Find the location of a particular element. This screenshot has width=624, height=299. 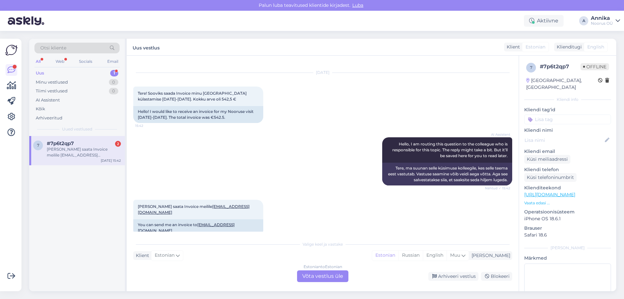

span: Nähtud ✓ 15:42 is located at coordinates (497, 188).